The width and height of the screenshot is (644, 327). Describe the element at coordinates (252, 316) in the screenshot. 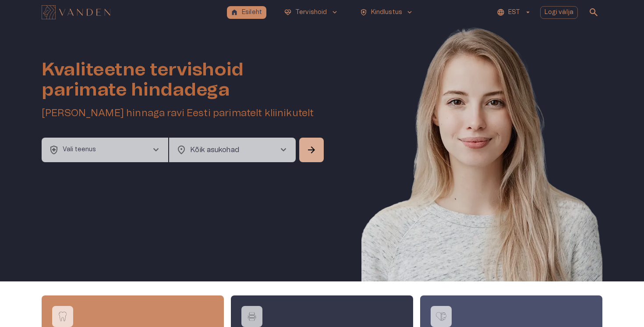

I see `img: Füsioterapeudi vastuvõtt logo` at that location.